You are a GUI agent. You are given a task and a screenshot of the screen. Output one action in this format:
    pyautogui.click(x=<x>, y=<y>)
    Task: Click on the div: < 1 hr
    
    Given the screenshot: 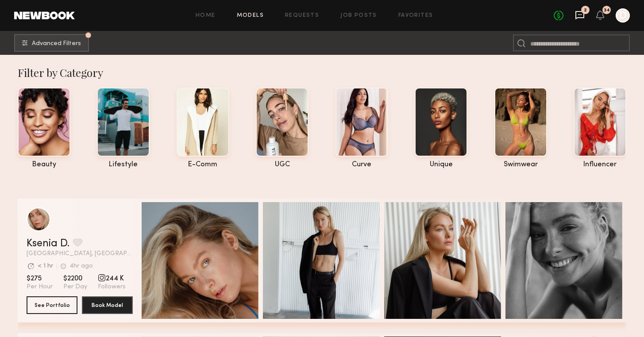 What is the action you would take?
    pyautogui.click(x=45, y=266)
    